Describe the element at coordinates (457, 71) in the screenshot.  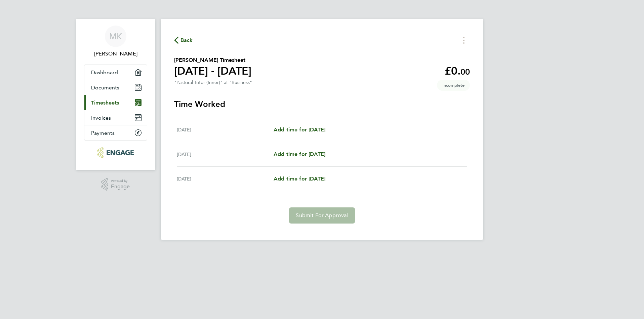
I see `app-decimal: £0.` at that location.